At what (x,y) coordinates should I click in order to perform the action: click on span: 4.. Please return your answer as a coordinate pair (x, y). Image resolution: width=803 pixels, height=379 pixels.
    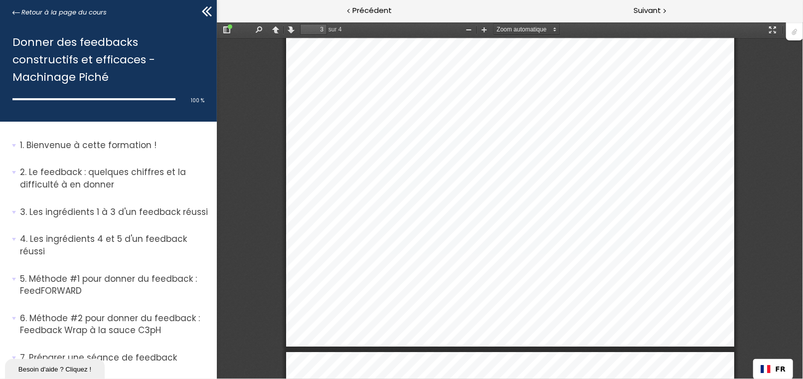
    Looking at the image, I should click on (23, 239).